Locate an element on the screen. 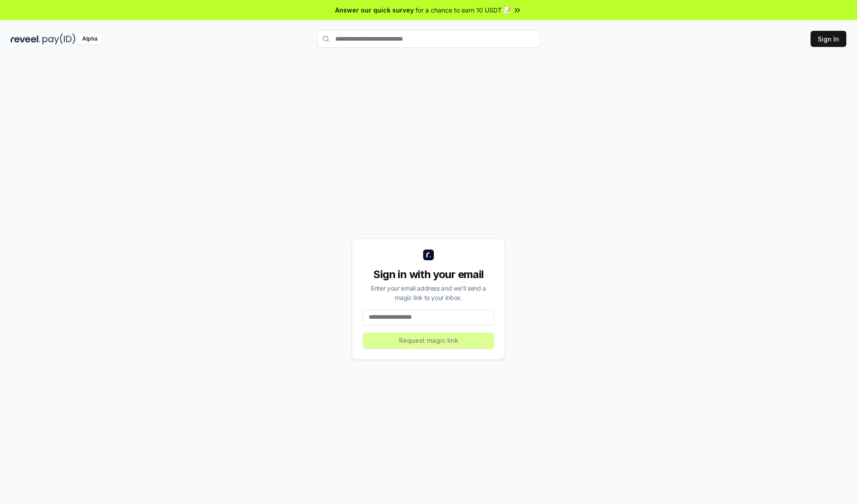 This screenshot has width=857, height=504. span: Answer our quick survey is located at coordinates (375, 9).